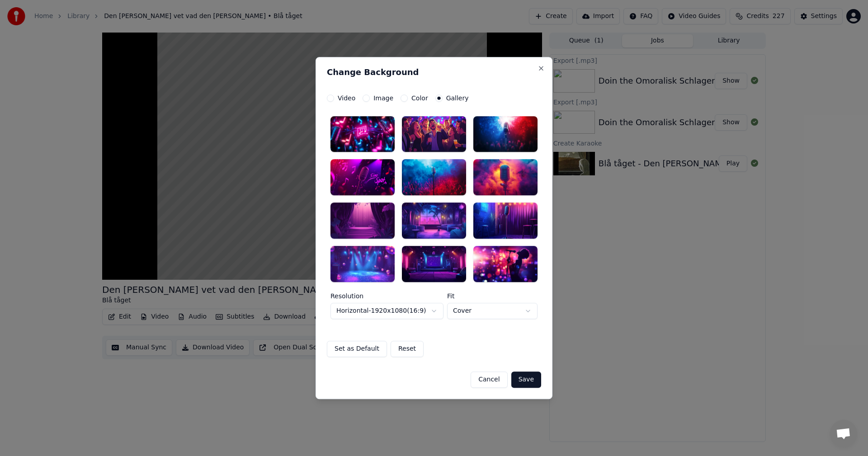 The width and height of the screenshot is (868, 456). Describe the element at coordinates (357, 349) in the screenshot. I see `button: Set as Default` at that location.